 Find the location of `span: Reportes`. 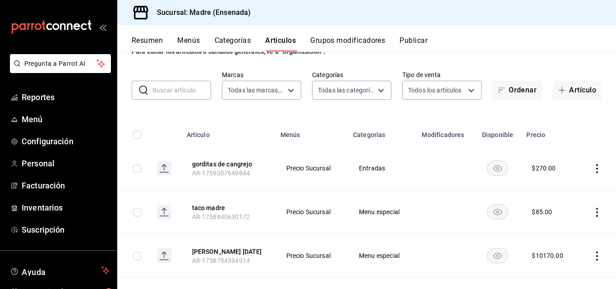

span: Reportes is located at coordinates (65, 97).